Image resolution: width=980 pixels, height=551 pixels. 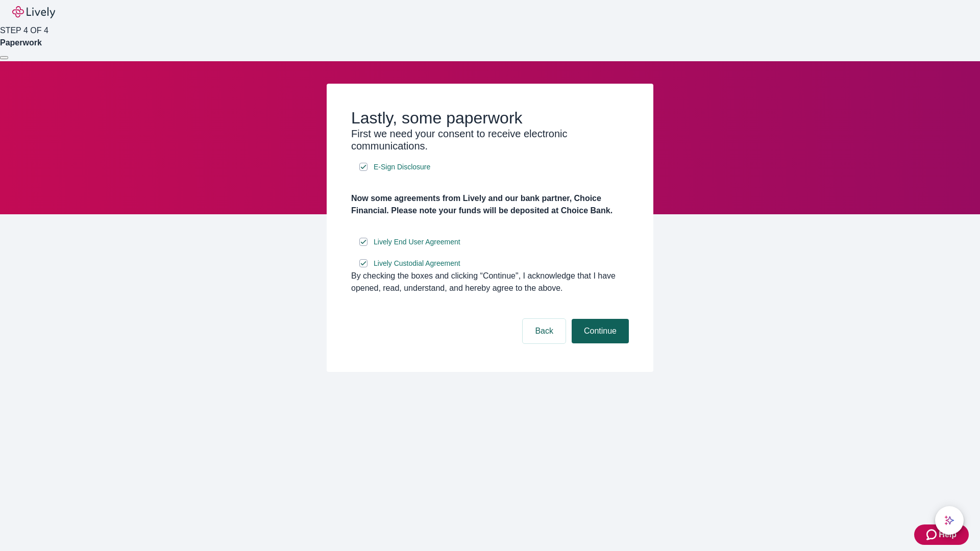 What do you see at coordinates (933, 535) in the screenshot?
I see `svg: Zendesk support icon` at bounding box center [933, 535].